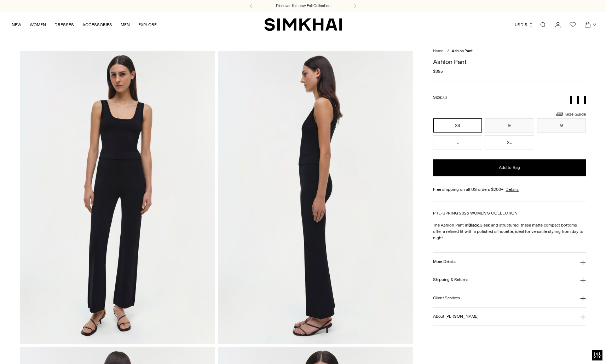 The width and height of the screenshot is (606, 364). I want to click on h3: More Details, so click(444, 262).